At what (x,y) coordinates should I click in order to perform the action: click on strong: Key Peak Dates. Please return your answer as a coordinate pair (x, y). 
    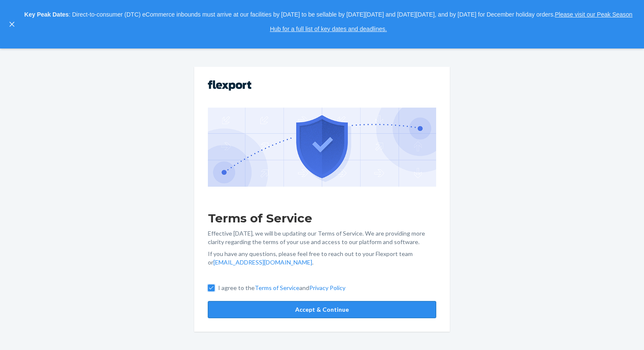
    Looking at the image, I should click on (46, 15).